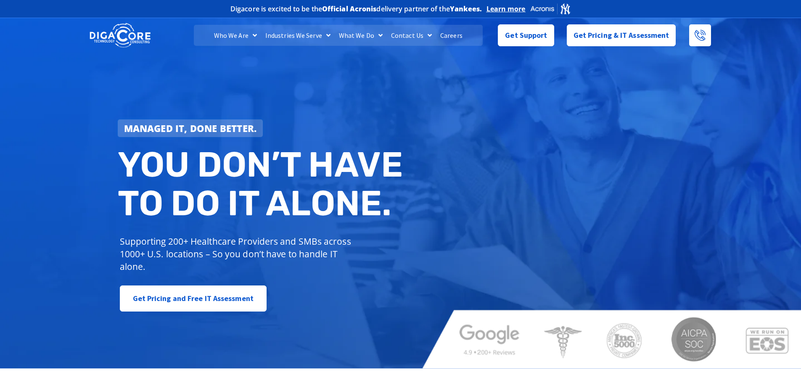 The height and width of the screenshot is (383, 801). I want to click on img: Acronis, so click(551, 8).